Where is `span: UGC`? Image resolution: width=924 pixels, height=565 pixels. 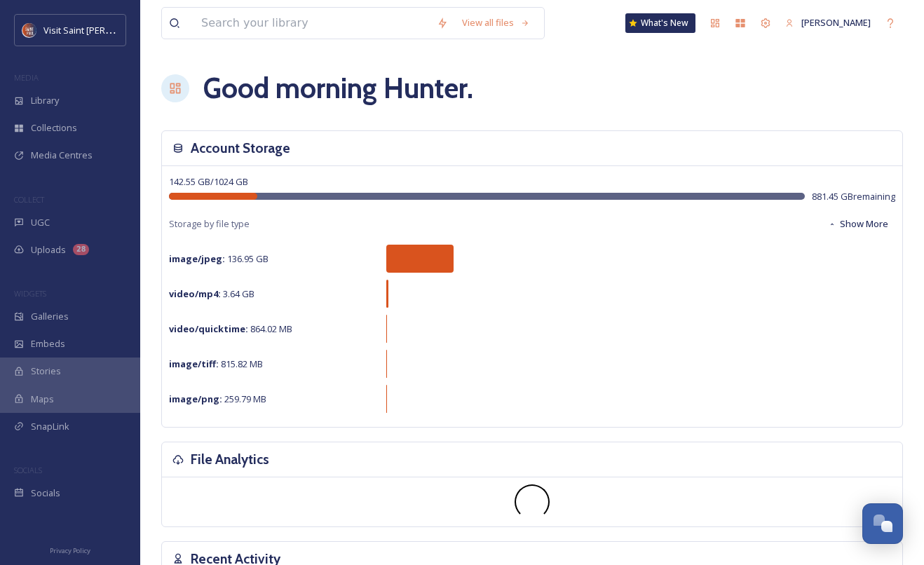 span: UGC is located at coordinates (40, 222).